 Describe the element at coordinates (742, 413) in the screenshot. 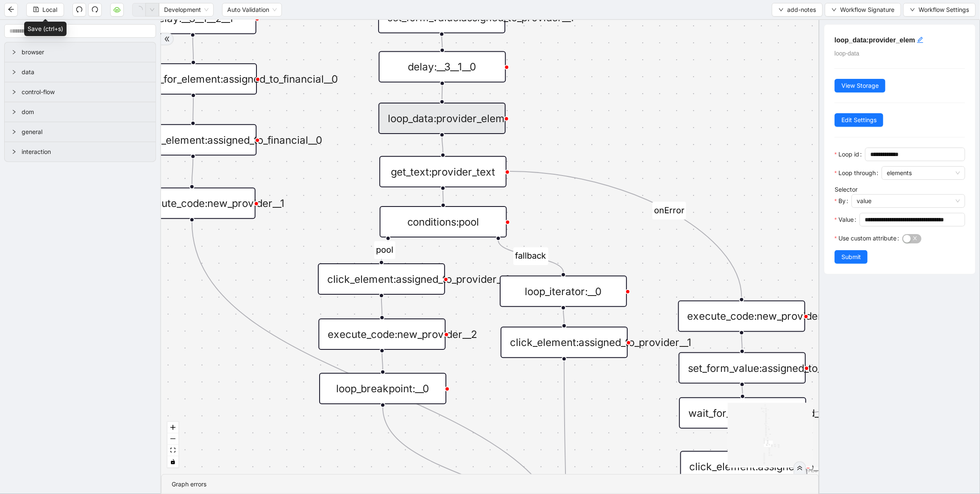

I see `div: wait_for_element:assigned_to_provider__0__0` at that location.